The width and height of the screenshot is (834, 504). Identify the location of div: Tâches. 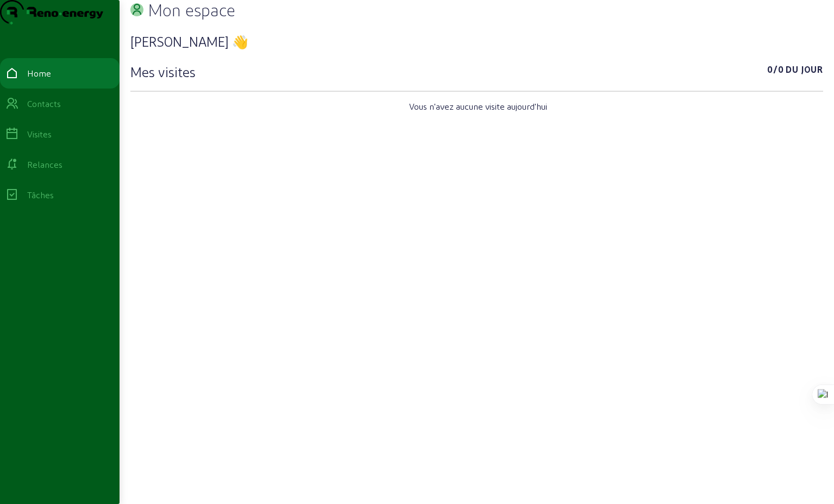
(40, 195).